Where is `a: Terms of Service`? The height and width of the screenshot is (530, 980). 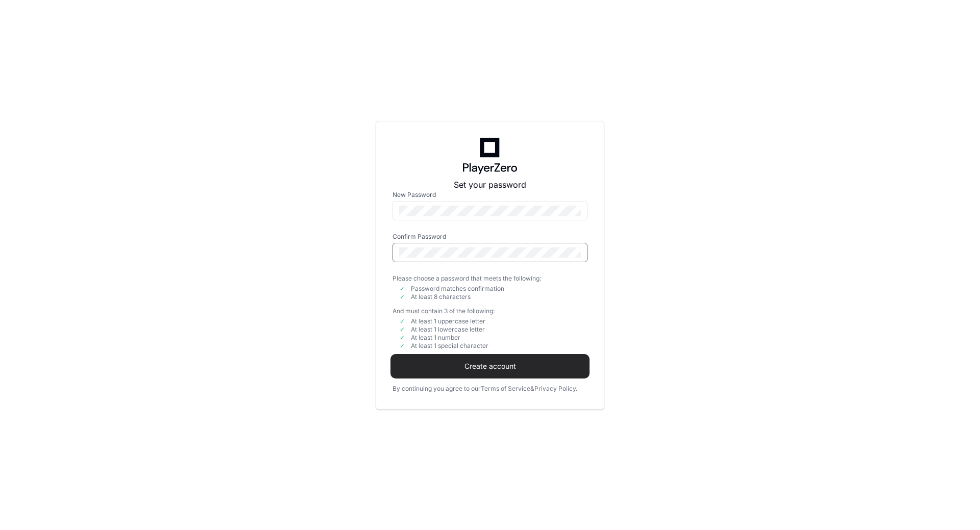
a: Terms of Service is located at coordinates (505, 389).